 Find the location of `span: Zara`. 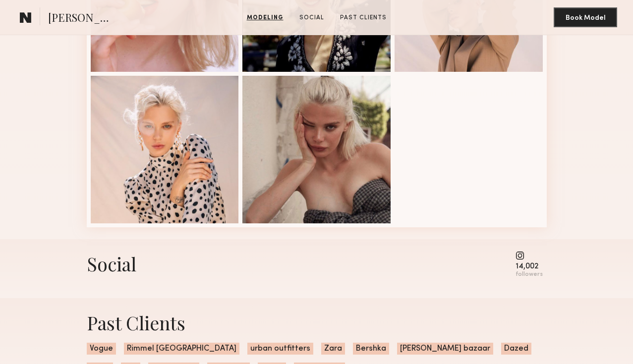

span: Zara is located at coordinates (333, 349).